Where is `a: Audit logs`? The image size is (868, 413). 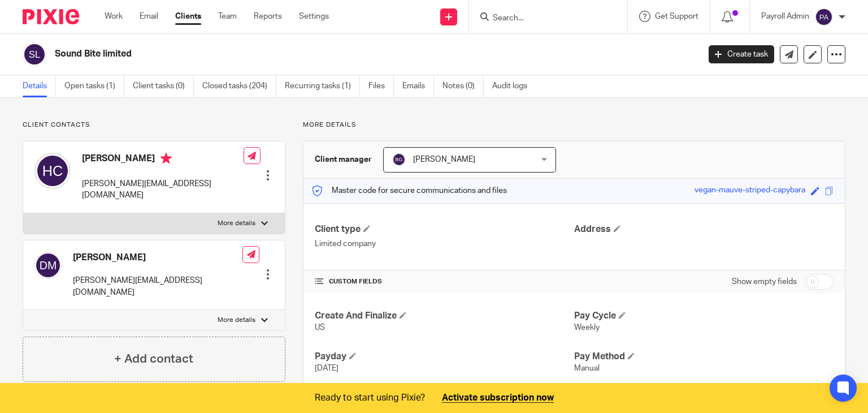
a: Audit logs is located at coordinates (514, 86).